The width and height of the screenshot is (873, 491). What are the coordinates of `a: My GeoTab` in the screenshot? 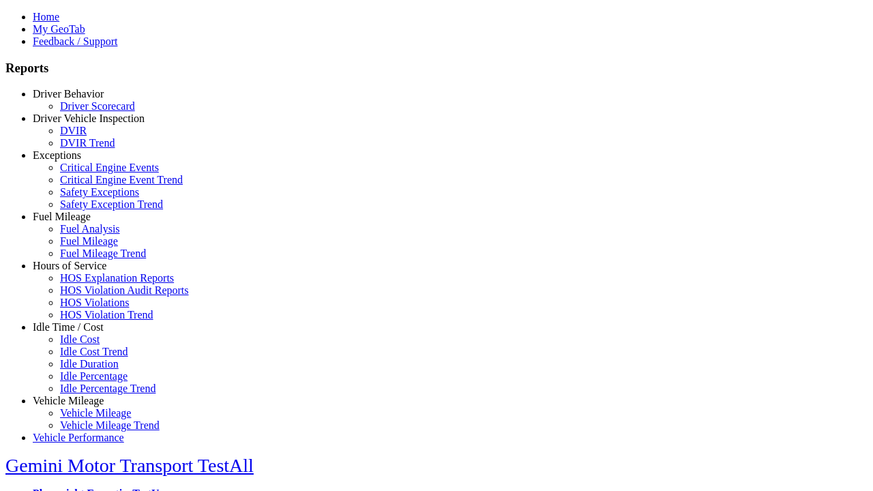 It's located at (59, 29).